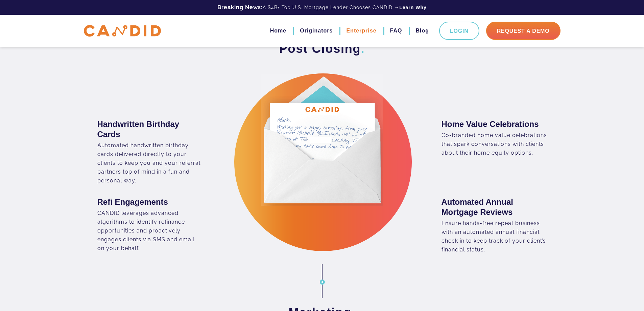 The image size is (644, 311). I want to click on div: Co-branded home value celebrations that spark conversations with clients about their home equity ..., so click(495, 144).